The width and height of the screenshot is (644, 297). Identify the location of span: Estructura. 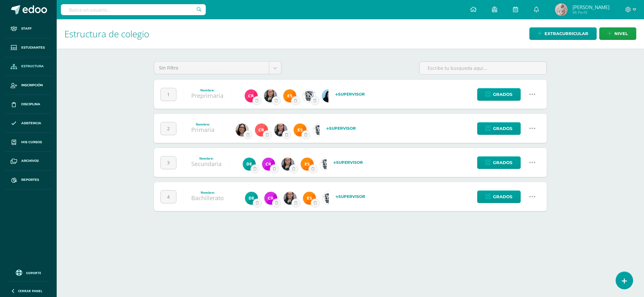
(32, 66).